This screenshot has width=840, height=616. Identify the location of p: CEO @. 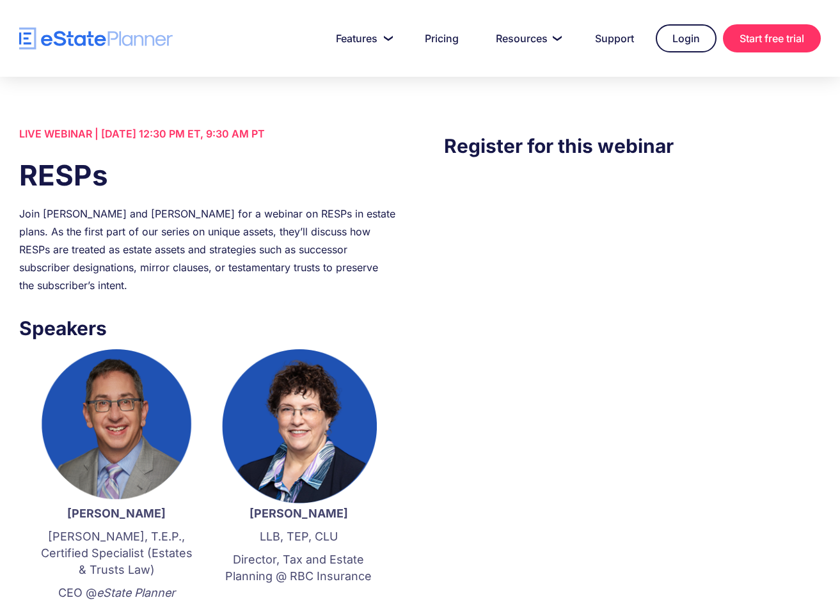
(117, 593).